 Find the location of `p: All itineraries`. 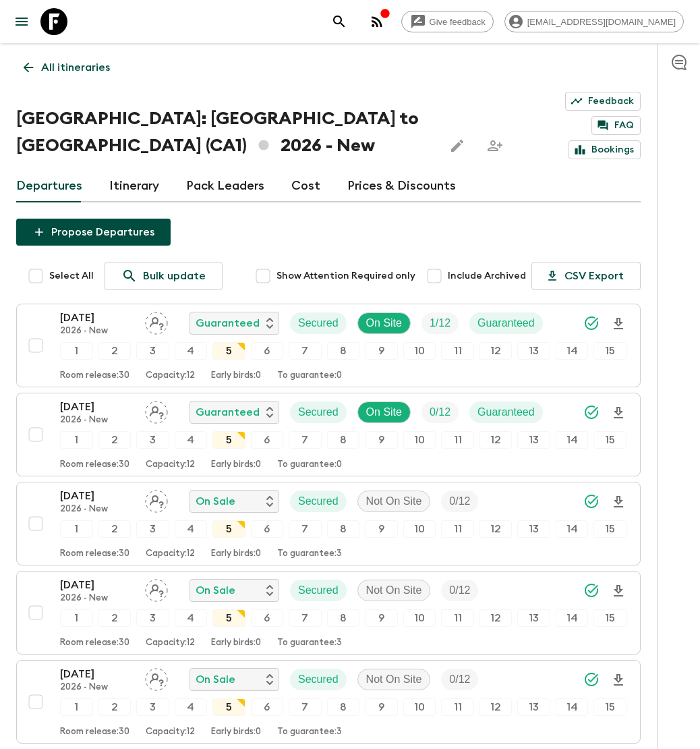

p: All itineraries is located at coordinates (76, 67).